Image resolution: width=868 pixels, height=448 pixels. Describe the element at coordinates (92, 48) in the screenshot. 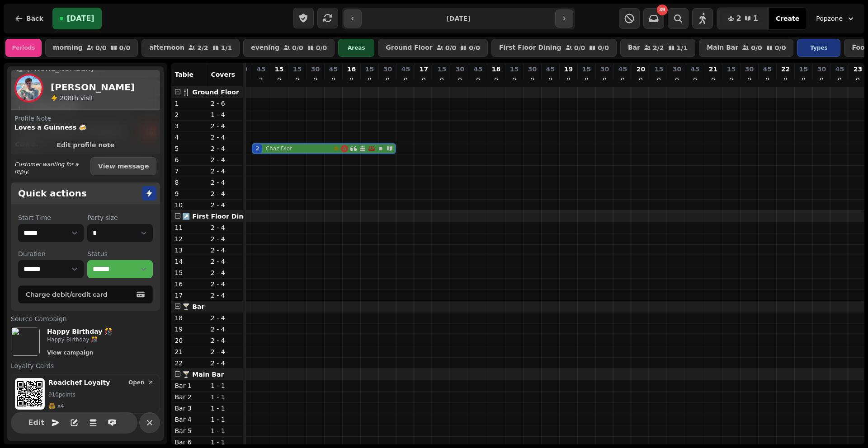

I see `button: morning0/00/0` at that location.